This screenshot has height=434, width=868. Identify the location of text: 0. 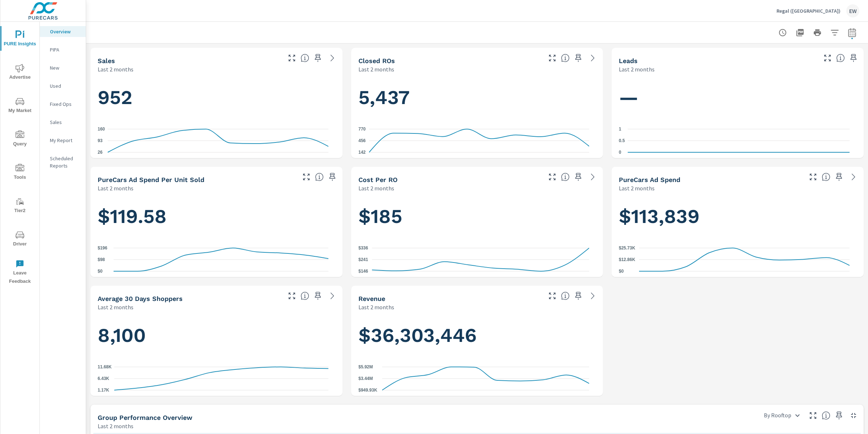
(620, 152).